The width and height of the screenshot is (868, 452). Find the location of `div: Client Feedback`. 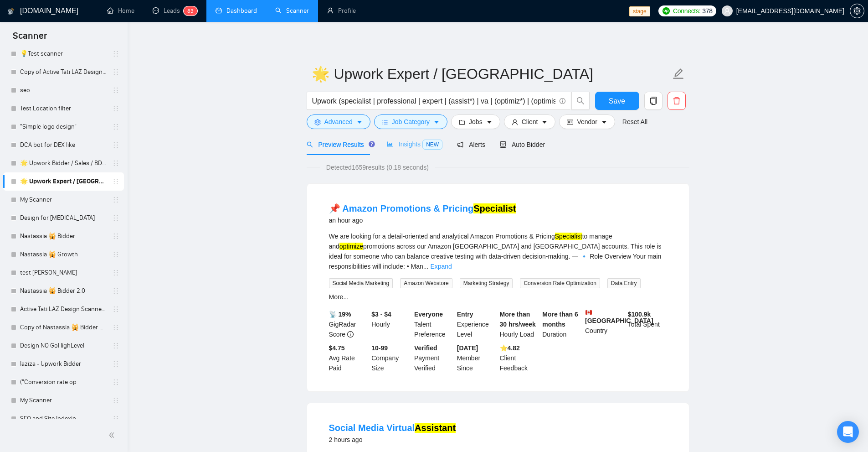

div: Client Feedback is located at coordinates (520, 358).